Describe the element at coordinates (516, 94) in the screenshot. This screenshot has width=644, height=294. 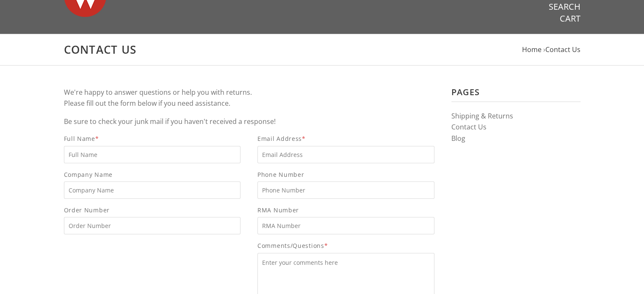
I see `h3: Pages` at that location.